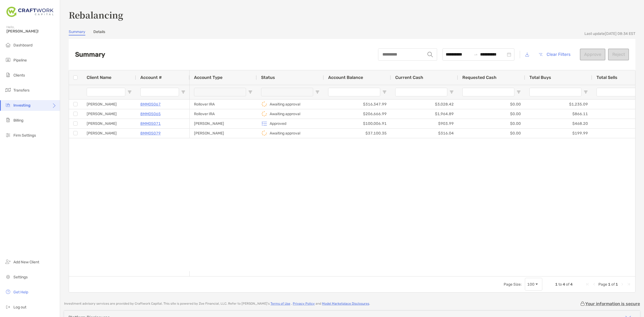 The height and width of the screenshot is (317, 644). Describe the element at coordinates (613, 303) in the screenshot. I see `p: Your information is secure` at that location.